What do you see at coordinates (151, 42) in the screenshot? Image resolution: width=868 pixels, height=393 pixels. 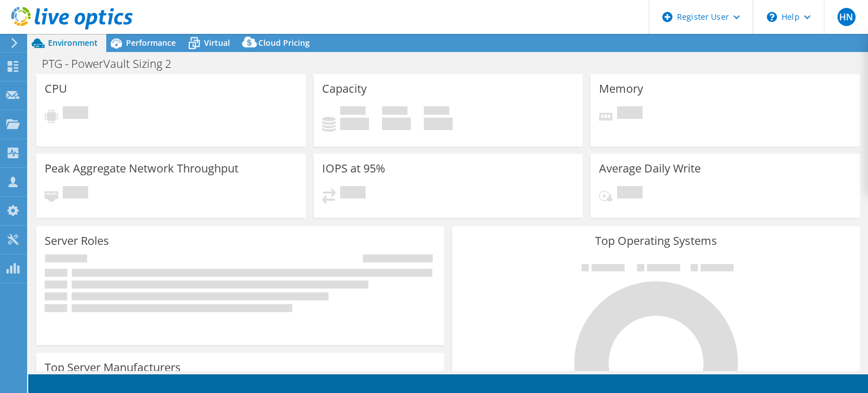 I see `span: Performance` at bounding box center [151, 42].